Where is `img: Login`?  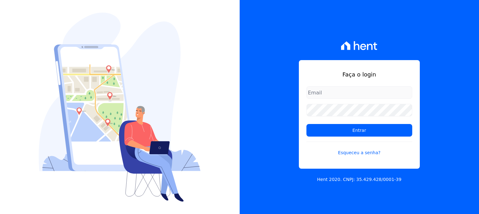 img: Login is located at coordinates (120, 107).